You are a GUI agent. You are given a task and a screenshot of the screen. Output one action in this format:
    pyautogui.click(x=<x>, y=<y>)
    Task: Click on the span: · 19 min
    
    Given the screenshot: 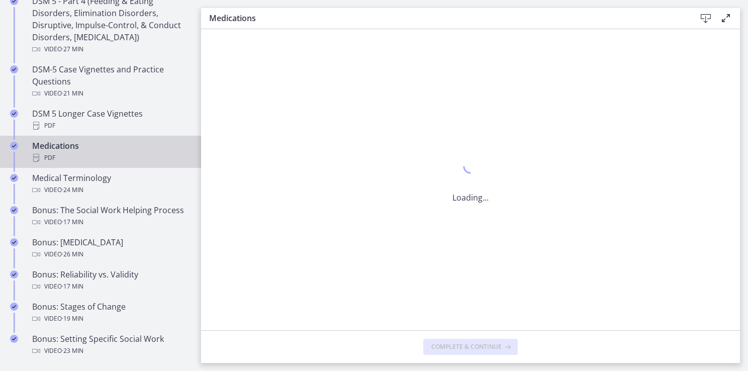 What is the action you would take?
    pyautogui.click(x=72, y=319)
    